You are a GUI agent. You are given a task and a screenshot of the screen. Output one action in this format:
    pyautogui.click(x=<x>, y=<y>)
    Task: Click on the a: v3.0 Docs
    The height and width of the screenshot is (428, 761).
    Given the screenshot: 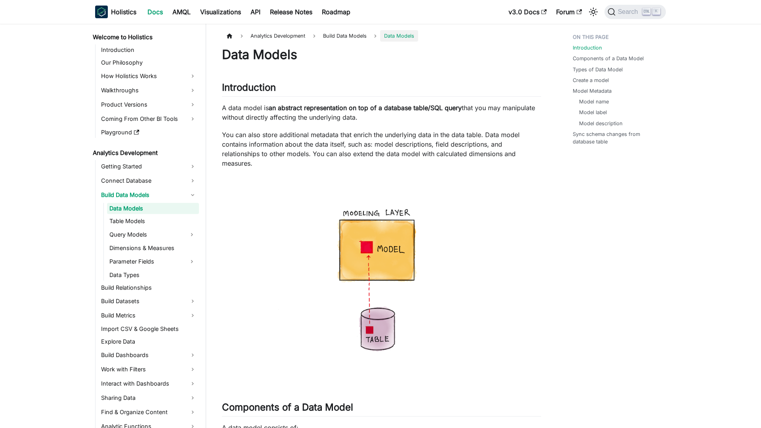 What is the action you would take?
    pyautogui.click(x=527, y=12)
    